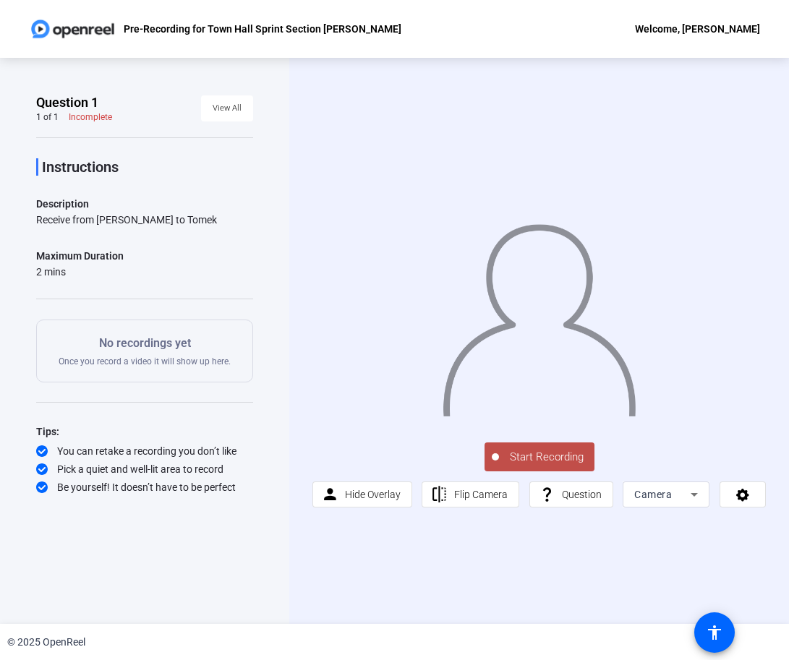 The width and height of the screenshot is (789, 660). What do you see at coordinates (653, 495) in the screenshot?
I see `span: Camera` at bounding box center [653, 495].